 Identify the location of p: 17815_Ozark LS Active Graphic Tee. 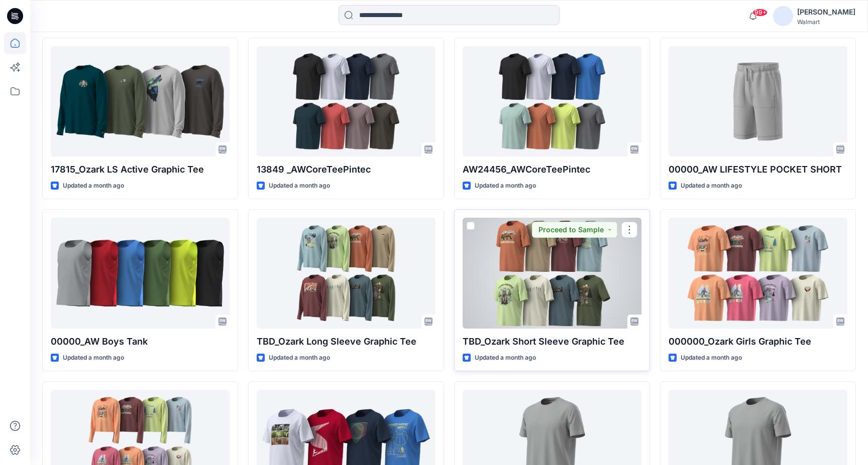
(140, 170).